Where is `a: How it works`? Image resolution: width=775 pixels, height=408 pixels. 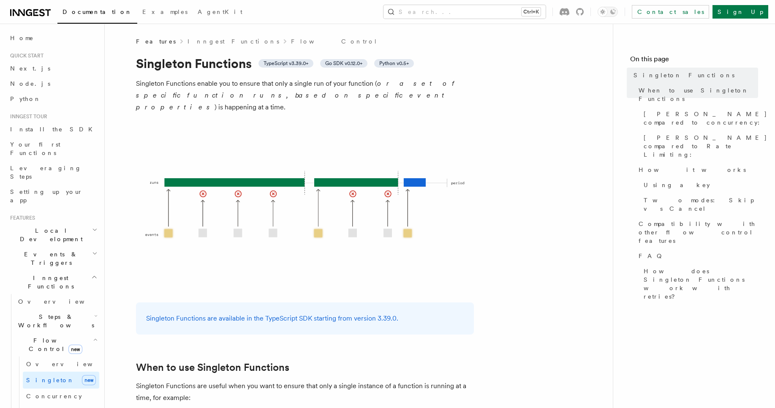
a: How it works is located at coordinates (697, 170).